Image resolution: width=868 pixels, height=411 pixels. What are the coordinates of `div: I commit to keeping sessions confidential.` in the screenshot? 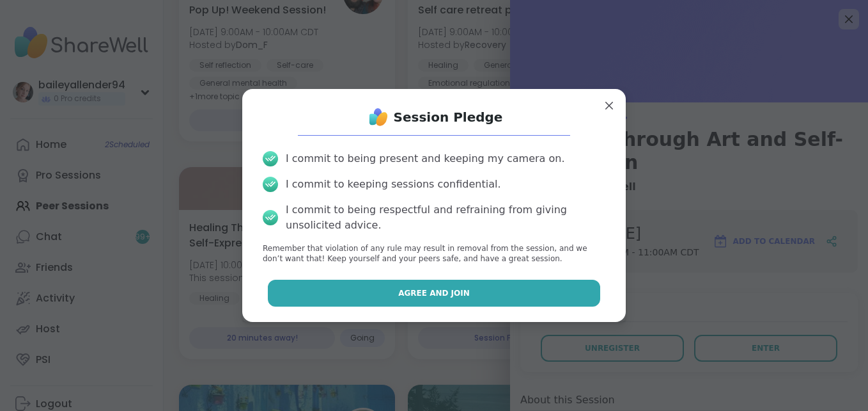 It's located at (393, 184).